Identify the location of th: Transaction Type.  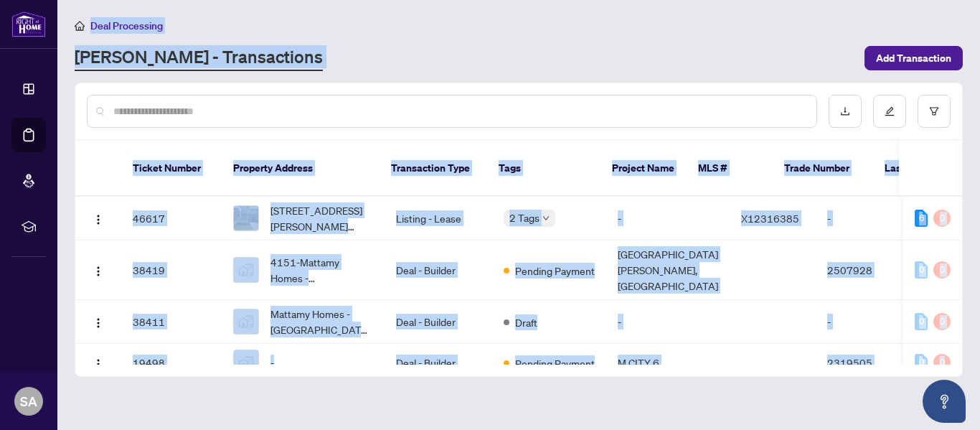
(433, 169).